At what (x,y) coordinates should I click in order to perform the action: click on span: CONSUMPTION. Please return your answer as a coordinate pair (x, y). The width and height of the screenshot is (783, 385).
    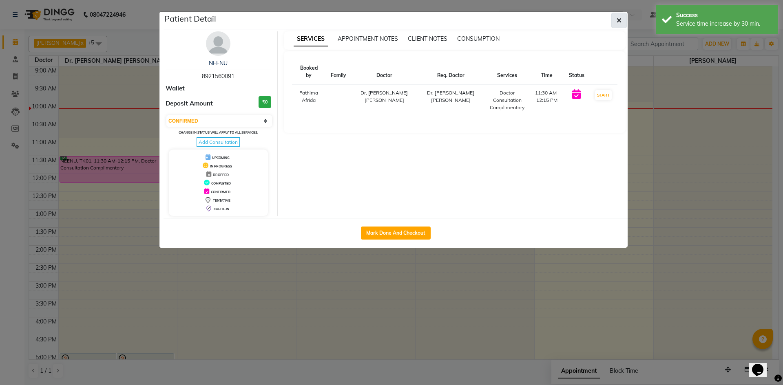
    Looking at the image, I should click on (478, 39).